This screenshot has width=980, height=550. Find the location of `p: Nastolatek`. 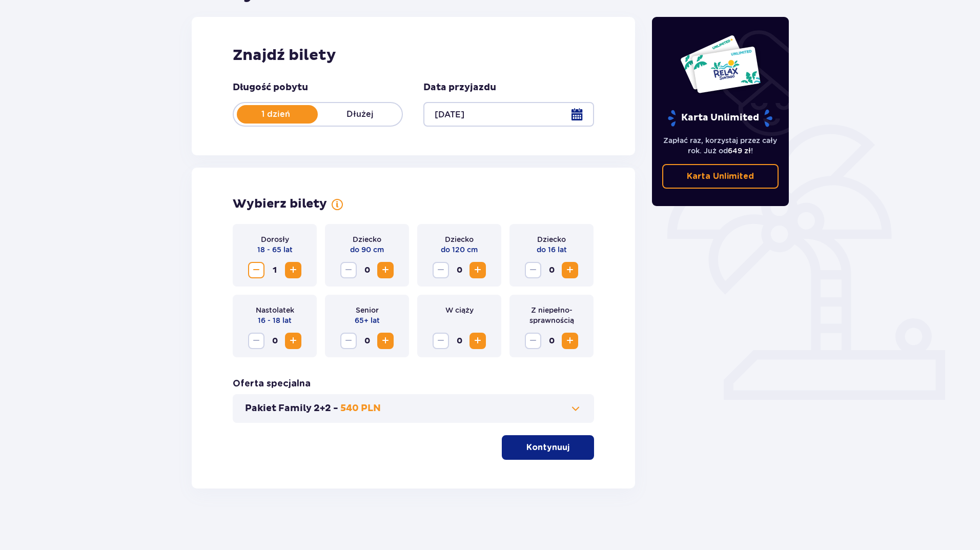

p: Nastolatek is located at coordinates (274, 310).